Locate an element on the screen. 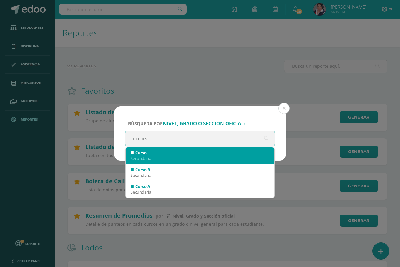 The width and height of the screenshot is (400, 267). span: Búsqueda por is located at coordinates (187, 124).